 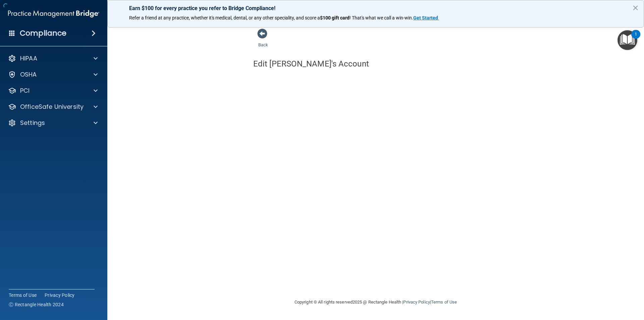 What do you see at coordinates (636, 39) in the screenshot?
I see `div: 1` at bounding box center [636, 39].